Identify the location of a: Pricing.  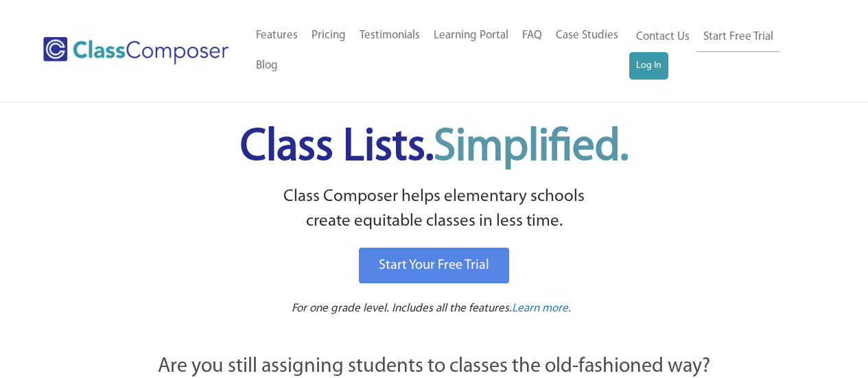
(328, 35).